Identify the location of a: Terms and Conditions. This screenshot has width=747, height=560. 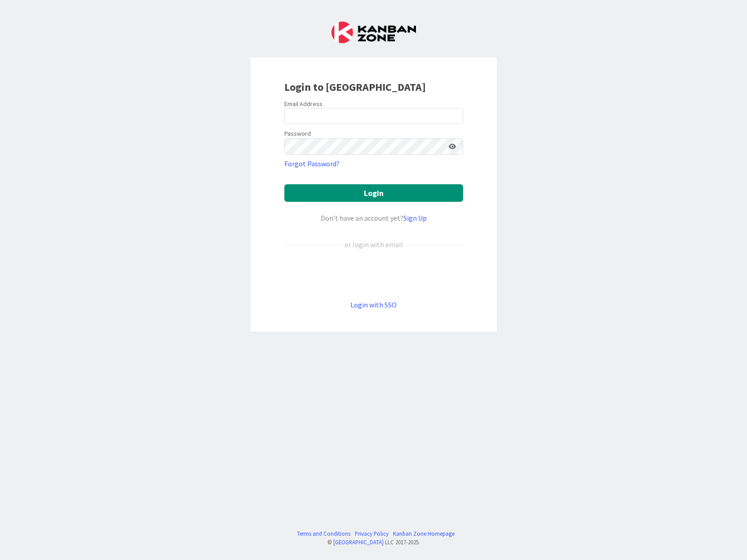
(324, 533).